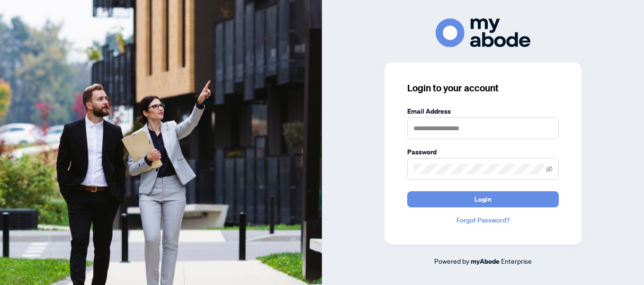  I want to click on label: Email Address, so click(483, 111).